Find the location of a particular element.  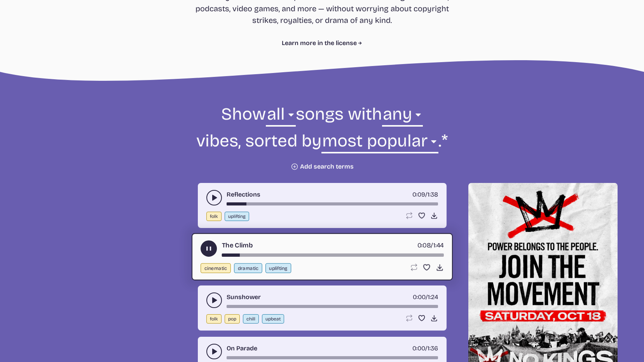

button: cinematic is located at coordinates (216, 268).